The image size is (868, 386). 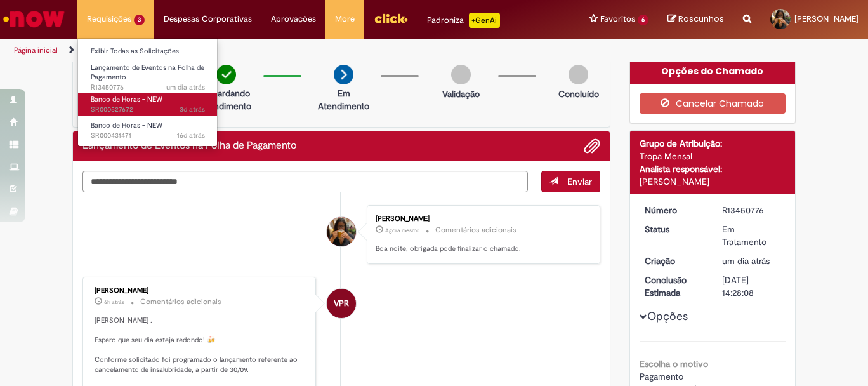 What do you see at coordinates (34, 19) in the screenshot?
I see `img: ServiceNow` at bounding box center [34, 19].